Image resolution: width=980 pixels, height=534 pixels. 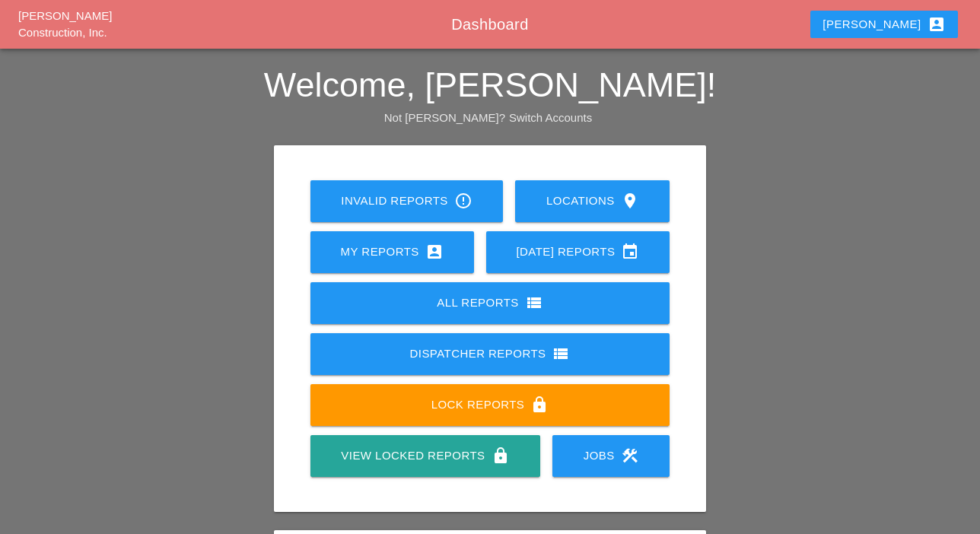 What do you see at coordinates (490, 354) in the screenshot?
I see `div: Dispatcher Reports` at bounding box center [490, 354].